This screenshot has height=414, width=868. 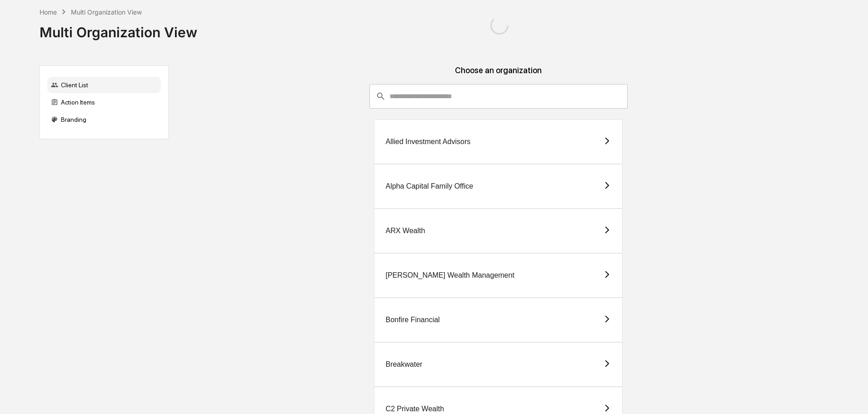 I want to click on div: Choose an organization, so click(x=498, y=75).